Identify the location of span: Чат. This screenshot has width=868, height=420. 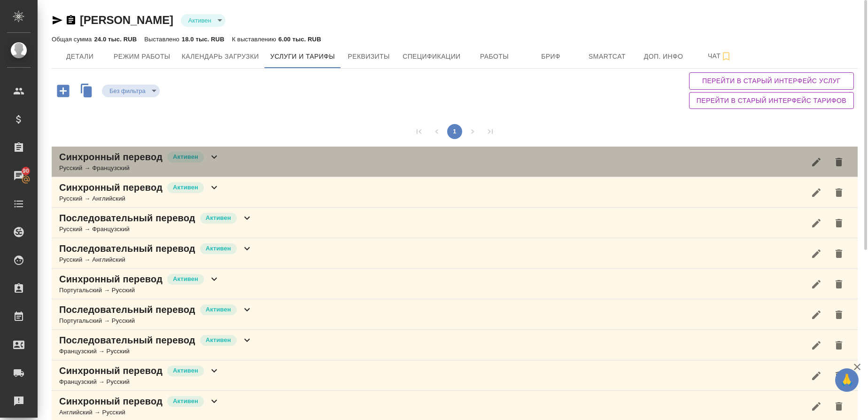
(720, 56).